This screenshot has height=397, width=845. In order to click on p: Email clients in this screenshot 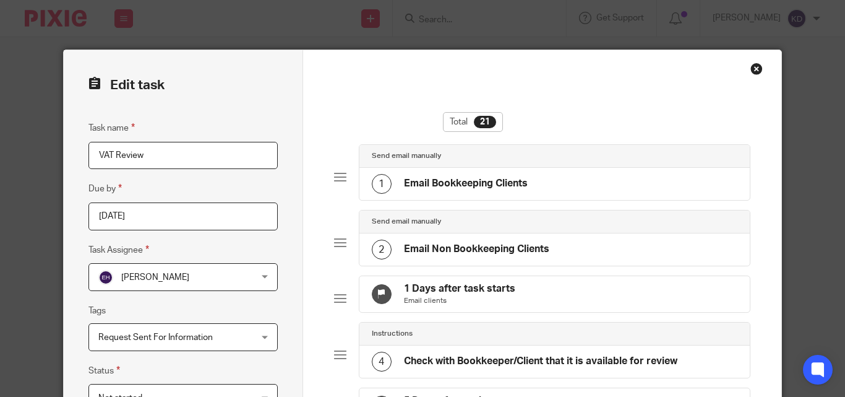, I will do `click(460, 301)`.